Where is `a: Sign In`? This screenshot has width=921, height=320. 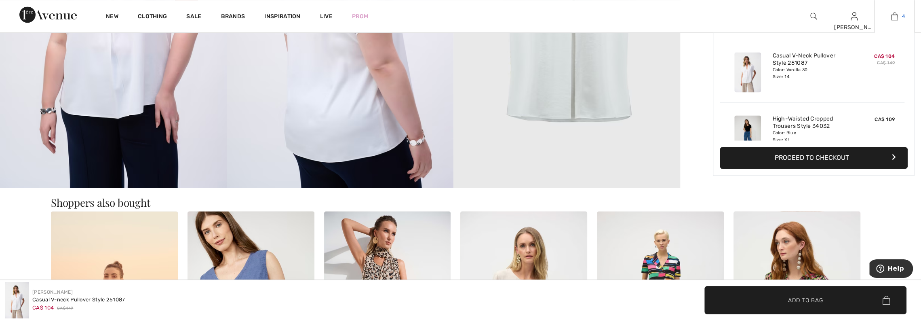 a: Sign In is located at coordinates (854, 16).